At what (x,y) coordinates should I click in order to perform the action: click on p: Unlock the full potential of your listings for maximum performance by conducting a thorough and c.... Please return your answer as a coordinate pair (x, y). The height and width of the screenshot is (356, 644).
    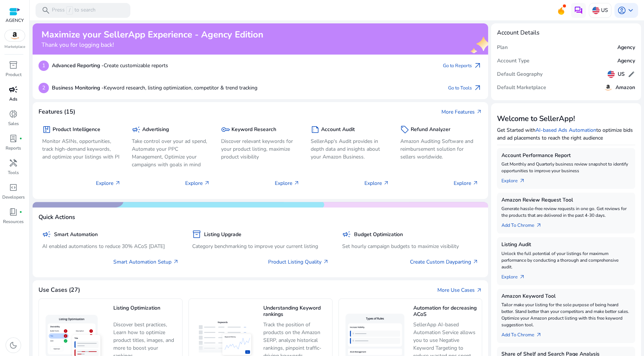
    Looking at the image, I should click on (566, 260).